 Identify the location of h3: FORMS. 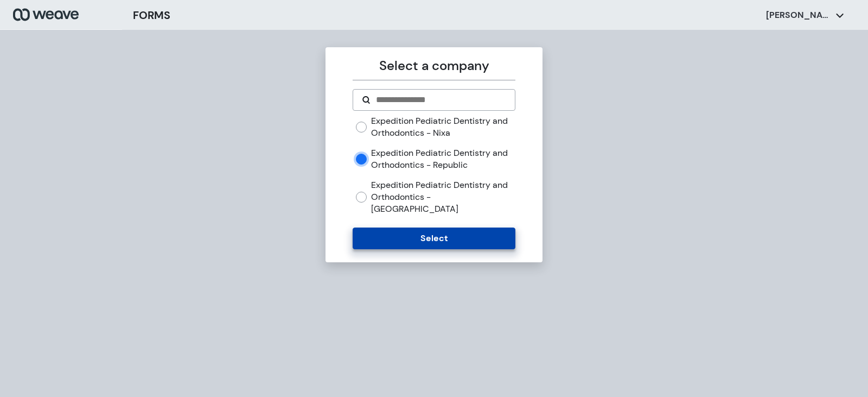
(151, 15).